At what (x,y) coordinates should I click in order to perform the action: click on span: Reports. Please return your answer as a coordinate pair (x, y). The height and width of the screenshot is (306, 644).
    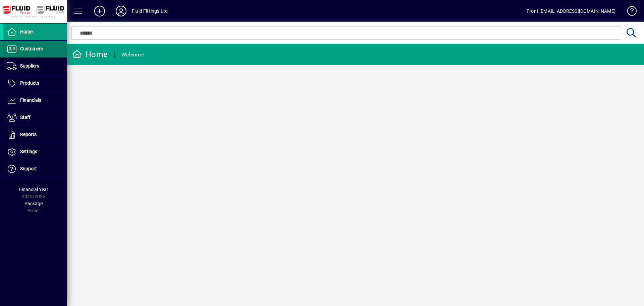
    Looking at the image, I should click on (28, 135).